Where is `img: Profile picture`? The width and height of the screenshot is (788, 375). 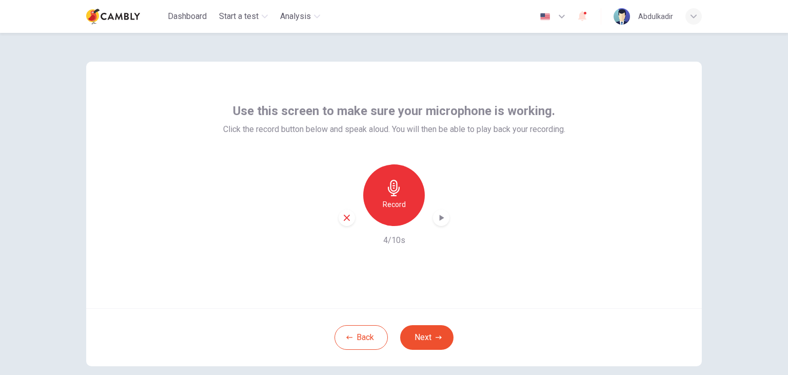
img: Profile picture is located at coordinates (622, 16).